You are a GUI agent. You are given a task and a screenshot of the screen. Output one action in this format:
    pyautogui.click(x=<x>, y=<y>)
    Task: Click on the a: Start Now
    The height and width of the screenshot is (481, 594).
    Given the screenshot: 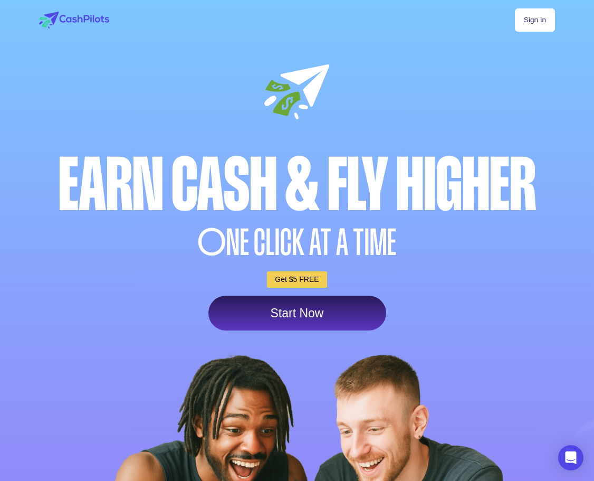 What is the action you would take?
    pyautogui.click(x=297, y=313)
    